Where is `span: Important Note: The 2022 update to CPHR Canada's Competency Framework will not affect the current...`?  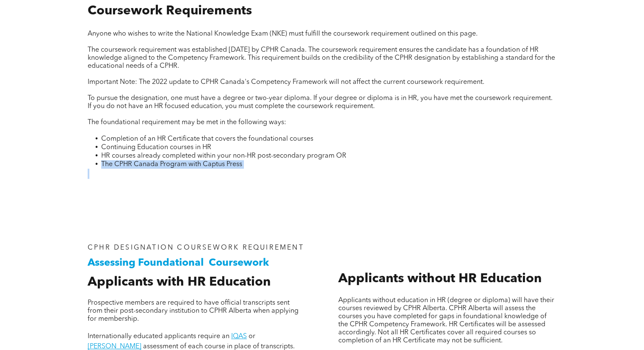 span: Important Note: The 2022 update to CPHR Canada's Competency Framework will not affect the current... is located at coordinates (286, 83).